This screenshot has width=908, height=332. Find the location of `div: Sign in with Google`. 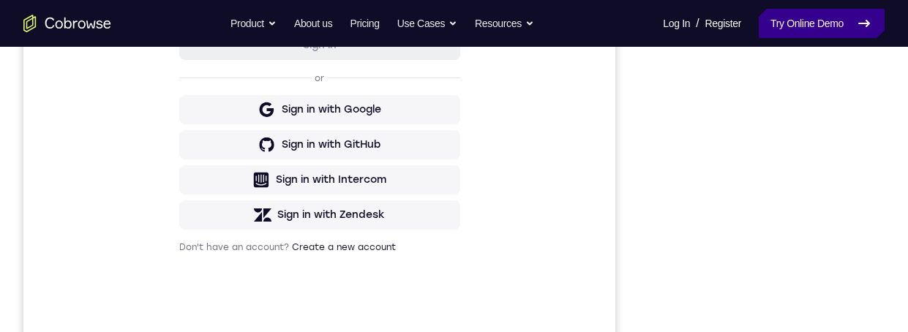

div: Sign in with Google is located at coordinates (308, 247).